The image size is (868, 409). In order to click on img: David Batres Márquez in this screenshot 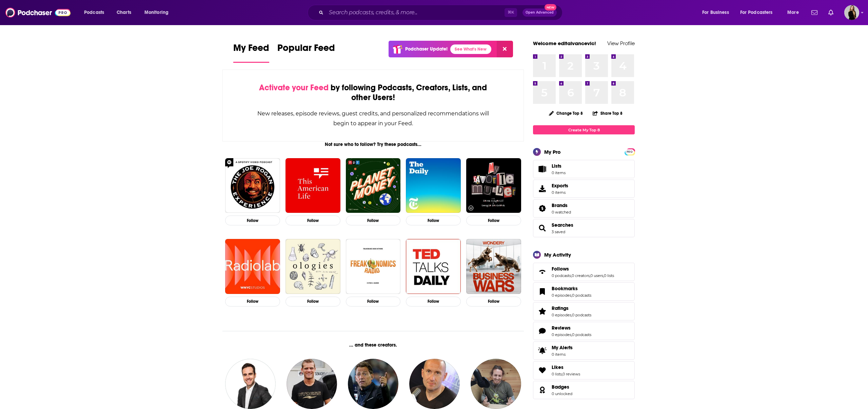, I will do `click(496, 384)`.